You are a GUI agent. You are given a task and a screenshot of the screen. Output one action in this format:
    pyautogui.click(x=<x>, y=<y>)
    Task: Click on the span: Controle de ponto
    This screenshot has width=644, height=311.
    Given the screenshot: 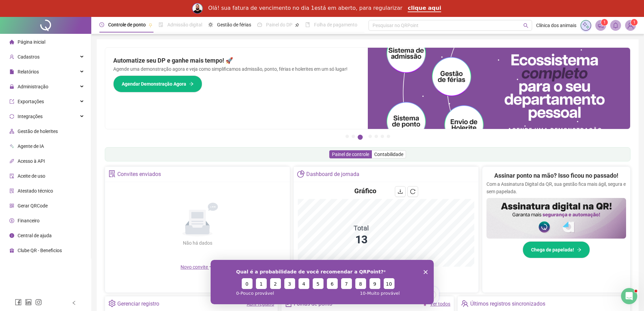 What is the action you would take?
    pyautogui.click(x=127, y=25)
    